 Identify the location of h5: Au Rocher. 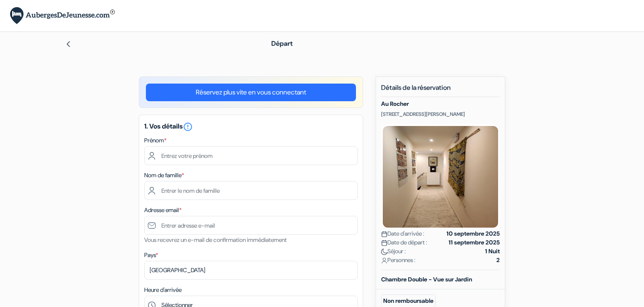
(440, 104).